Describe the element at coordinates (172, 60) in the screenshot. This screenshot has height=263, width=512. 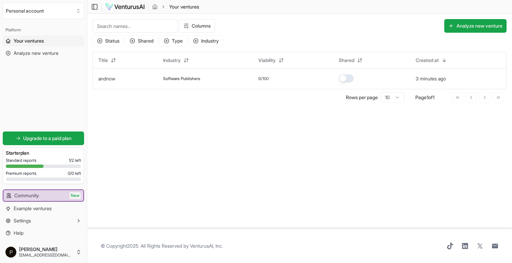
I see `span: Industry` at that location.